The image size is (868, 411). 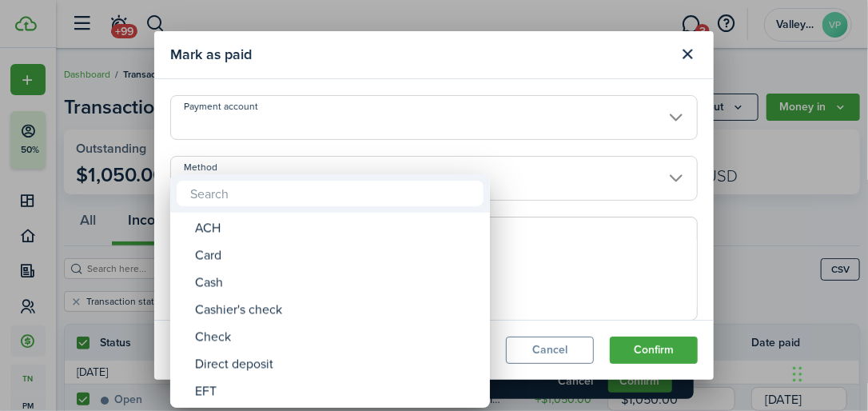 What do you see at coordinates (336, 256) in the screenshot?
I see `div: Card` at bounding box center [336, 256].